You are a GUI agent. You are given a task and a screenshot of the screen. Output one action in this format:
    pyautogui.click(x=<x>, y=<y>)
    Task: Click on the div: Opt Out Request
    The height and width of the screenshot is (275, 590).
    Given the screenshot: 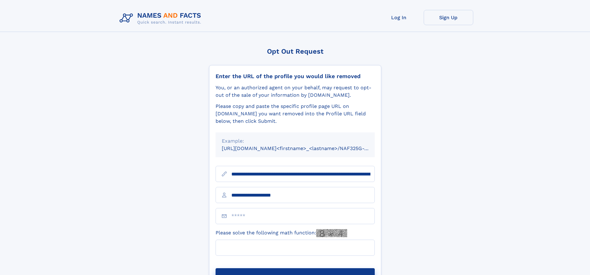 What is the action you would take?
    pyautogui.click(x=295, y=51)
    